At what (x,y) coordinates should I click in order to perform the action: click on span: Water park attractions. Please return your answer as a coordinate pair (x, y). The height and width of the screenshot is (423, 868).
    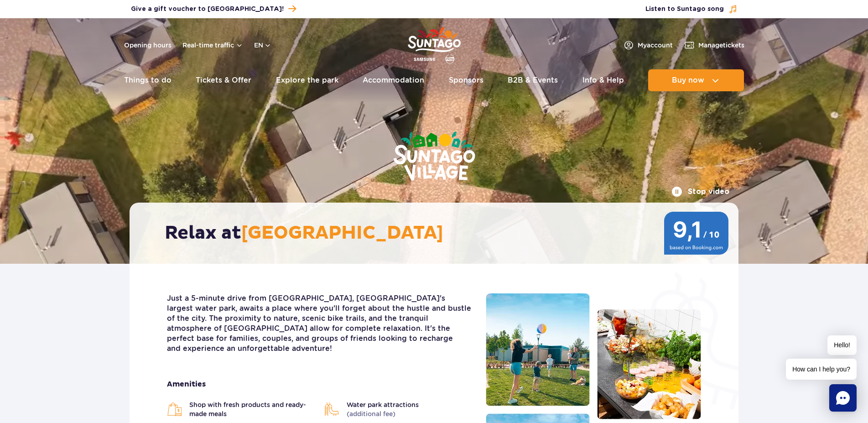
    Looking at the image, I should click on (383, 409).